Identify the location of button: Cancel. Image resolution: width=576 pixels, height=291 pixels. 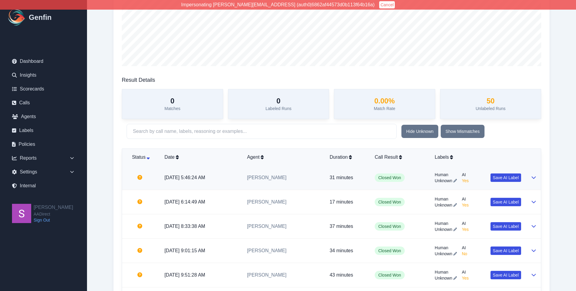
(387, 5).